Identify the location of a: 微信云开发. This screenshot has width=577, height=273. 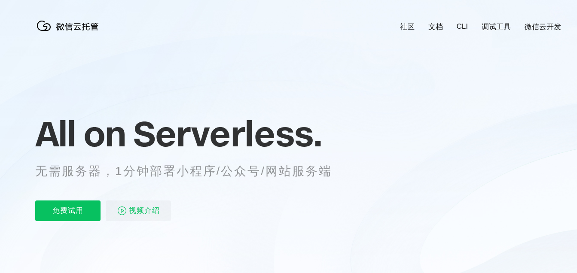
(542, 27).